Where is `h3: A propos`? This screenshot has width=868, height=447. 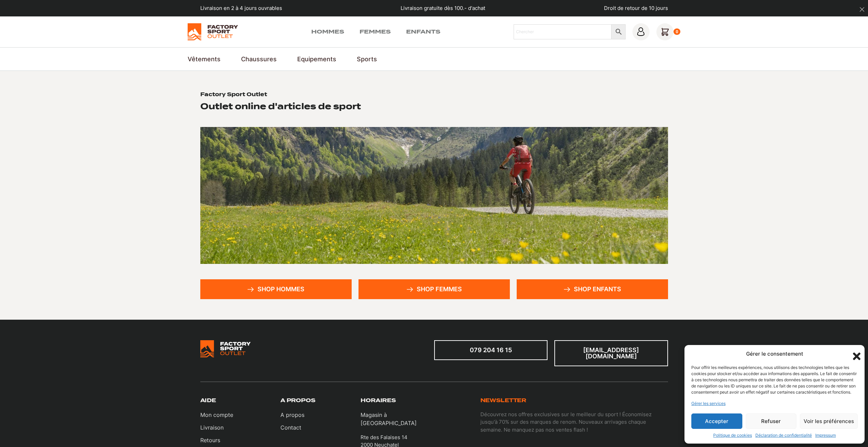
h3: A propos is located at coordinates (298, 401).